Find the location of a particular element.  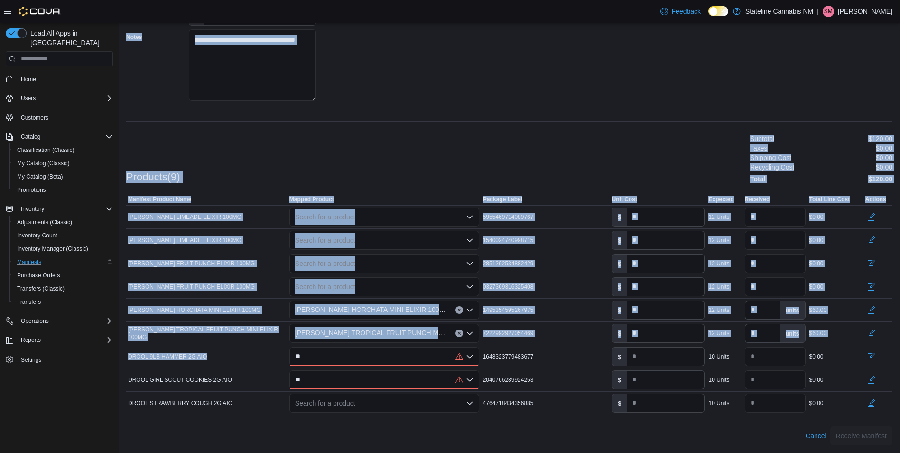

h6: Shipping Cost is located at coordinates (771, 158).